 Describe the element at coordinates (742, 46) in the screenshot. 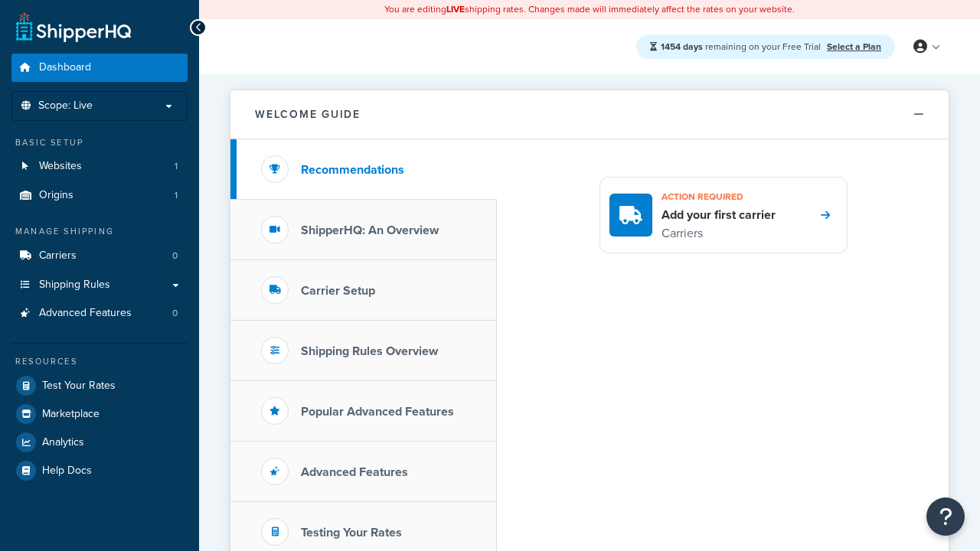

I see `span: remaining on your Free Trial` at that location.